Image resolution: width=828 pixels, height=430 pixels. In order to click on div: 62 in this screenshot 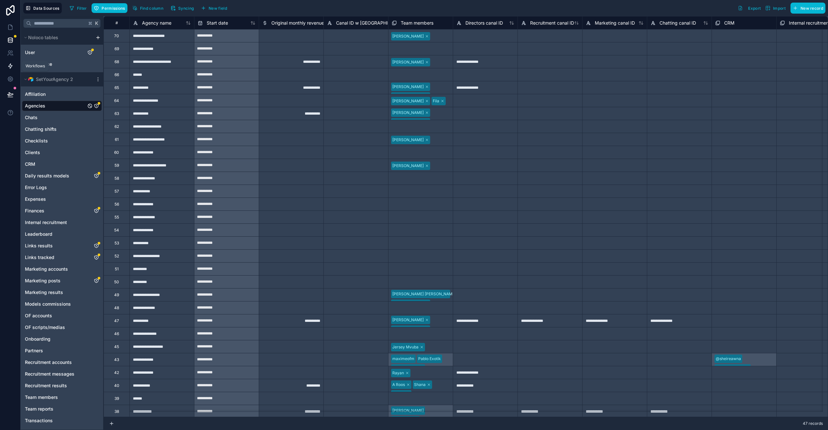, I will do `click(117, 126)`.